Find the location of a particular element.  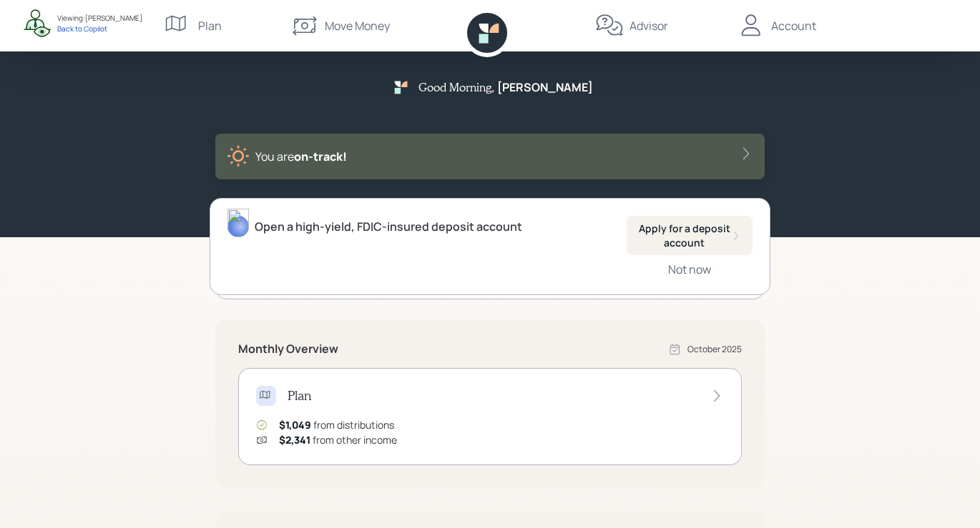

button: Apply for a deposit account is located at coordinates (690, 236).